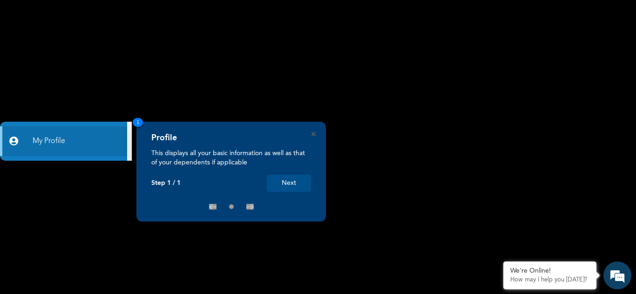 The image size is (636, 294). What do you see at coordinates (288, 183) in the screenshot?
I see `button: Next` at bounding box center [288, 183].